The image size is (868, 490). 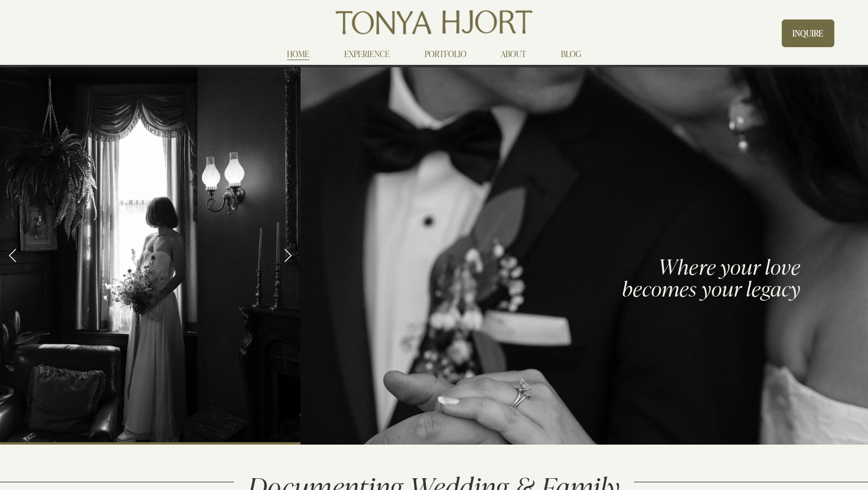 I want to click on a: INQUIRE, so click(x=808, y=33).